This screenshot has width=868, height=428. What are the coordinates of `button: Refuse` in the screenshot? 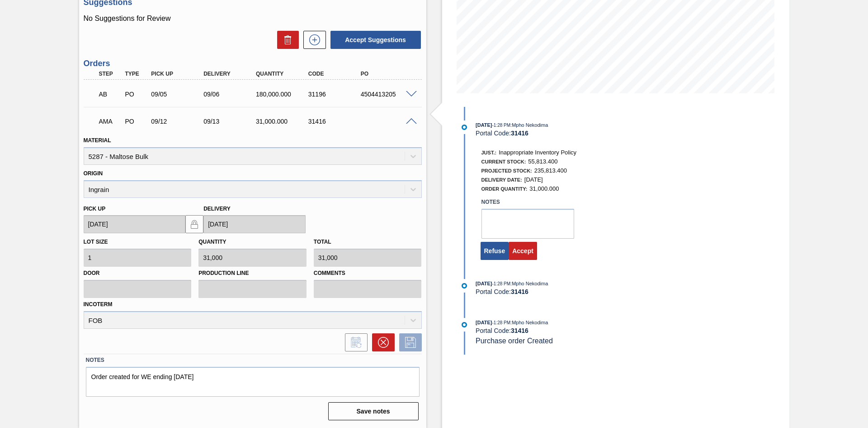 It's located at (495, 250).